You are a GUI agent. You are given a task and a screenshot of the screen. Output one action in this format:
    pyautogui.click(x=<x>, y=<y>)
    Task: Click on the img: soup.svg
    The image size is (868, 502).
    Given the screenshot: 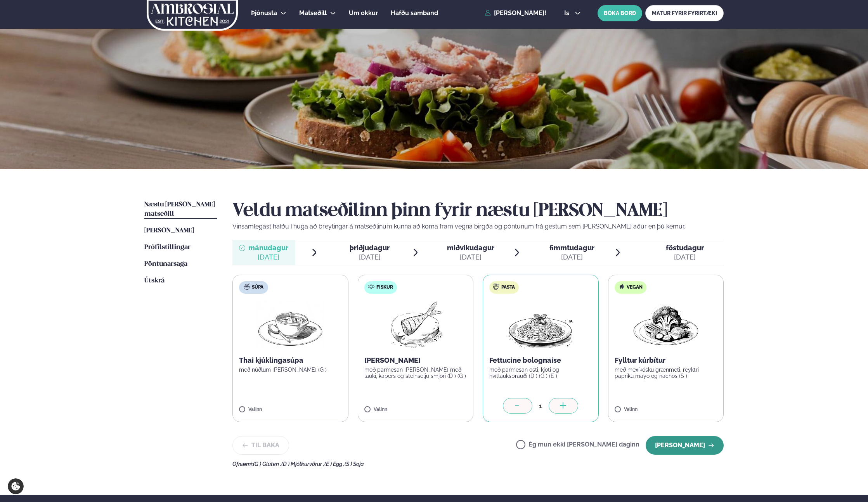 What is the action you would take?
    pyautogui.click(x=247, y=287)
    